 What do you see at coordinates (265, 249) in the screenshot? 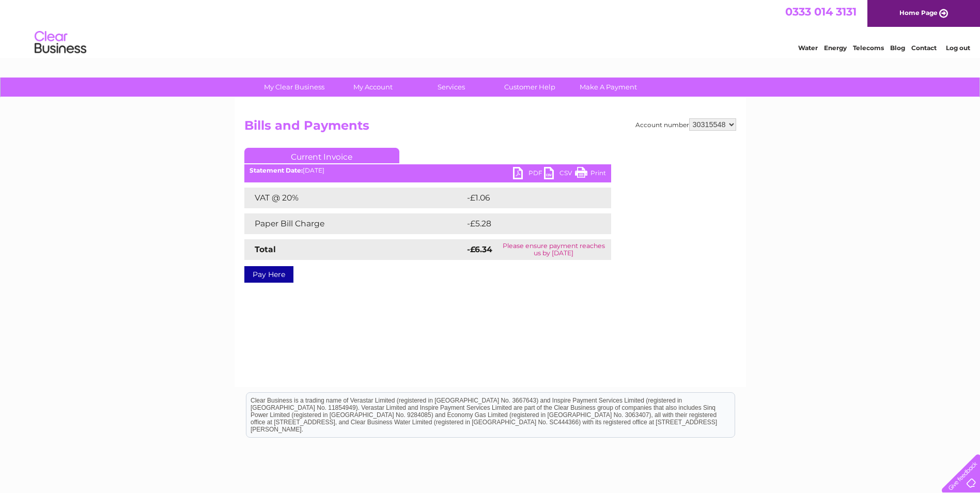
I see `strong: Total` at bounding box center [265, 249].